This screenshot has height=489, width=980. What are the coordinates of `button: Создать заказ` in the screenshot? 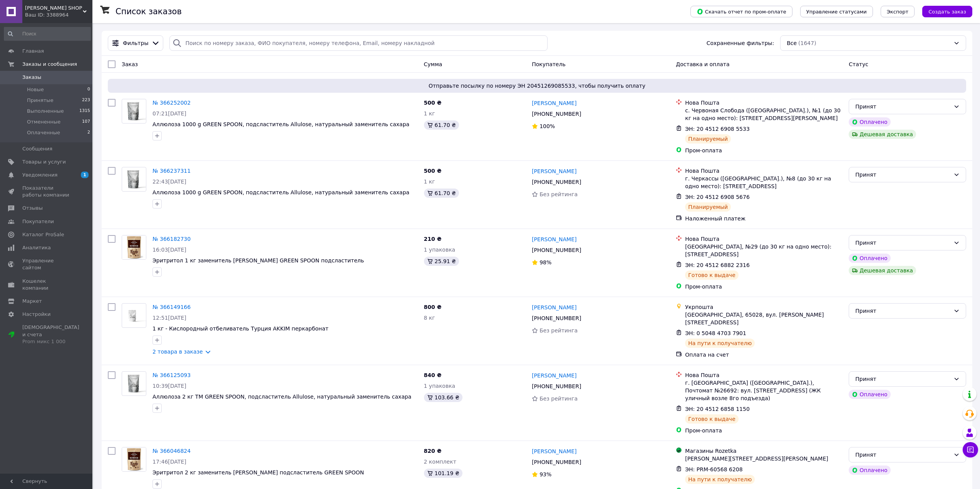 It's located at (948, 11).